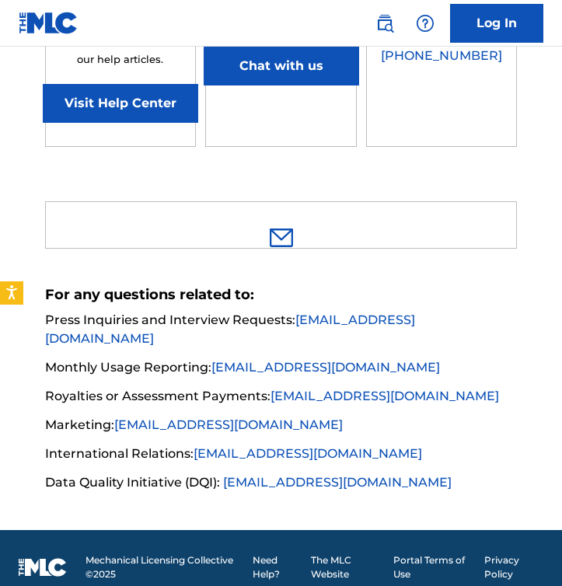  I want to click on a: Public Search, so click(385, 23).